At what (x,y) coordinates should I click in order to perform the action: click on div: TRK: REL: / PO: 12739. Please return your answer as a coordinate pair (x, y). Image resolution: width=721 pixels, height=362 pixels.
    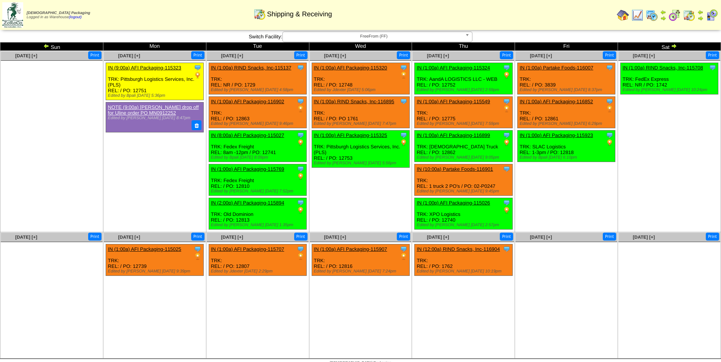
    Looking at the image, I should click on (154, 260).